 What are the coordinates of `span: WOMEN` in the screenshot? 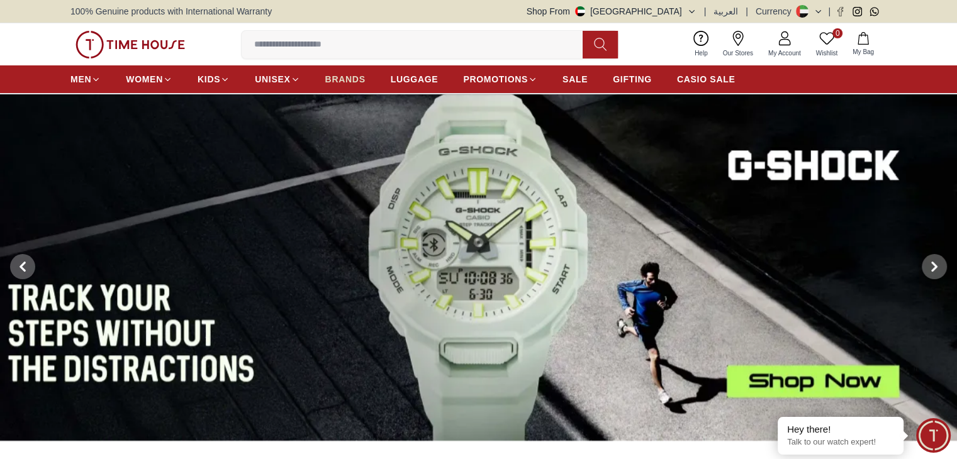 It's located at (144, 79).